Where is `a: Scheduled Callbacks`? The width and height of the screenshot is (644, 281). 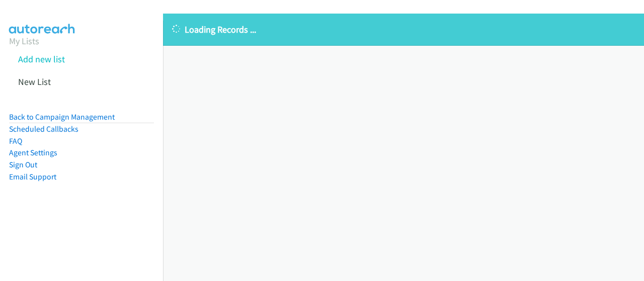
a: Scheduled Callbacks is located at coordinates (44, 129).